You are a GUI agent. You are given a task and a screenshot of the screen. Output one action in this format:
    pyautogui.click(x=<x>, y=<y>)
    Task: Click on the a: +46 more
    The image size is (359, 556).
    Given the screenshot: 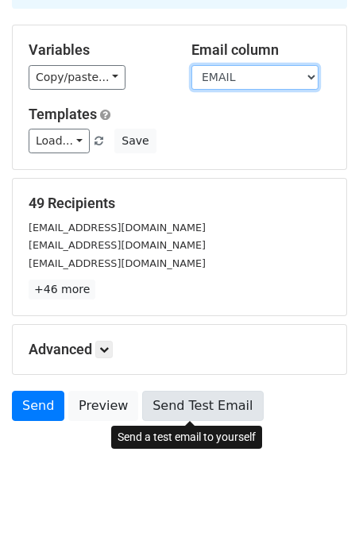 What is the action you would take?
    pyautogui.click(x=62, y=289)
    